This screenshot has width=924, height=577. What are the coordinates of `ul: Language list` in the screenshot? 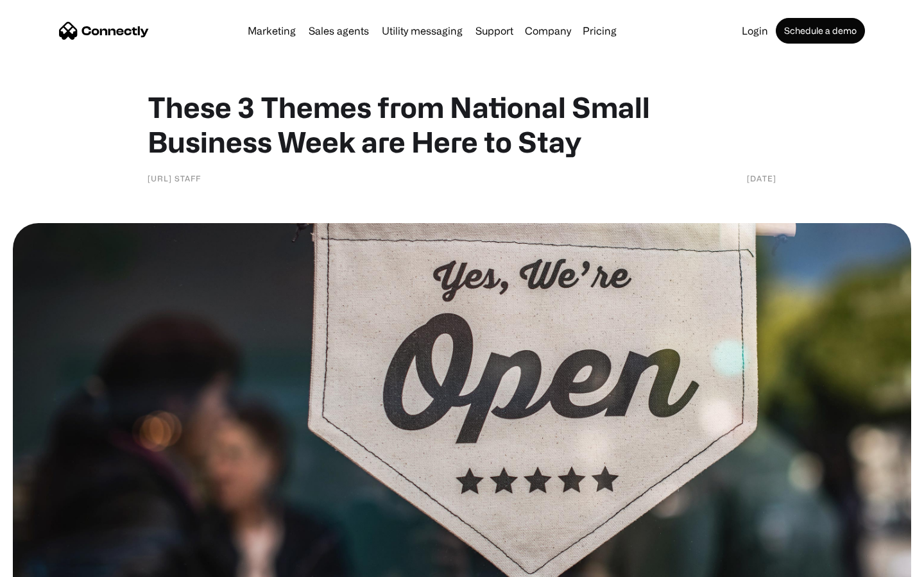 It's located at (51, 563).